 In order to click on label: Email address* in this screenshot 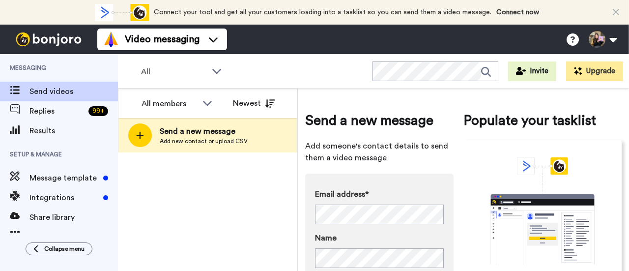, I will do `click(379, 194)`.